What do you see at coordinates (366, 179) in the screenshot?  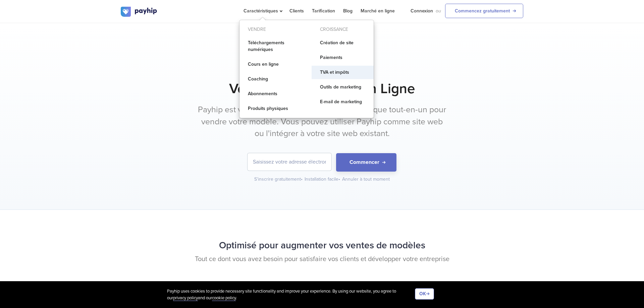 I see `div: Annuler à tout moment` at bounding box center [366, 179].